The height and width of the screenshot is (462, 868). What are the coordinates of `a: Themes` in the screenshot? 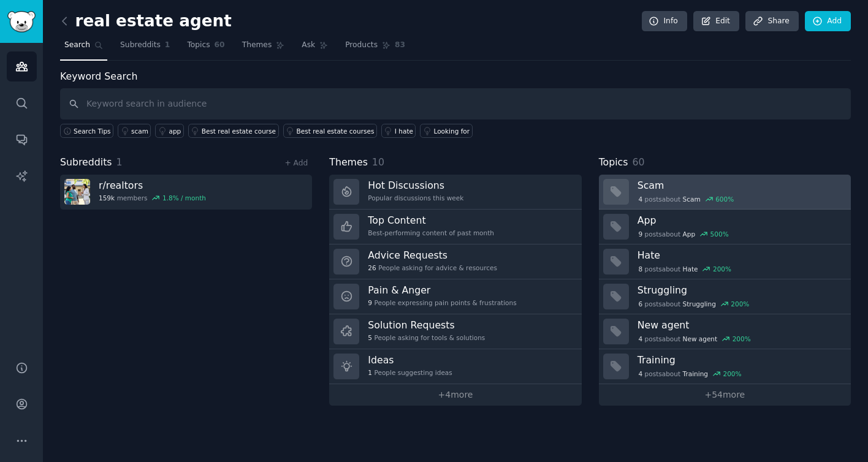 It's located at (264, 47).